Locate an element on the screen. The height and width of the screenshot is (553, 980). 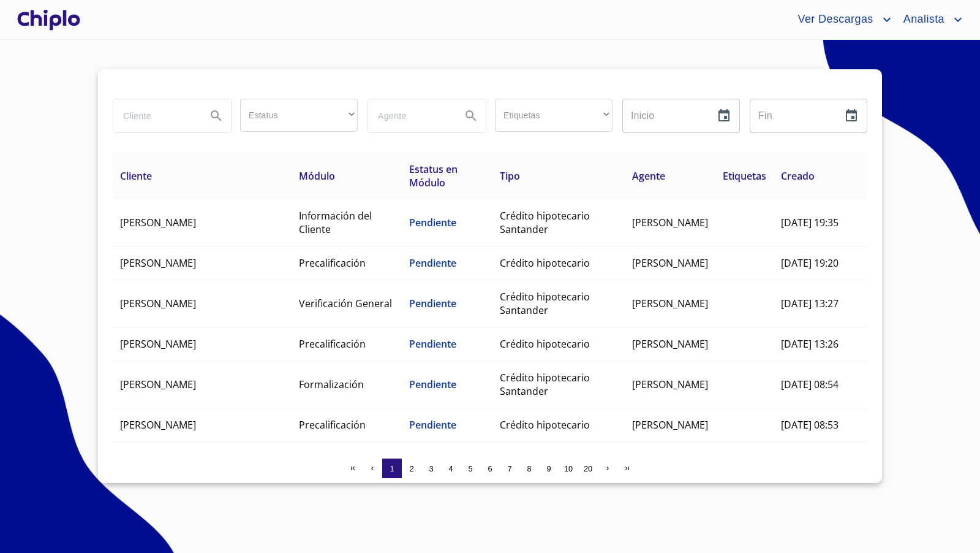
span: Tipo is located at coordinates (510, 176).